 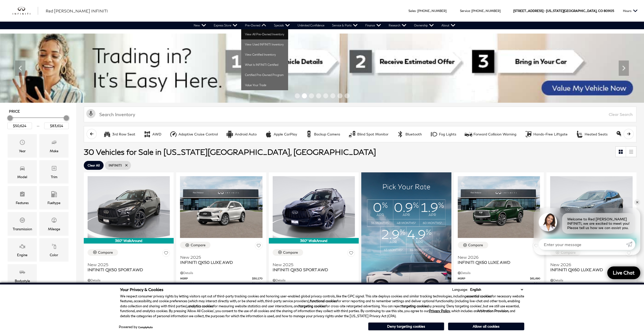 I want to click on button: BluetoothBluetooth, so click(x=410, y=134).